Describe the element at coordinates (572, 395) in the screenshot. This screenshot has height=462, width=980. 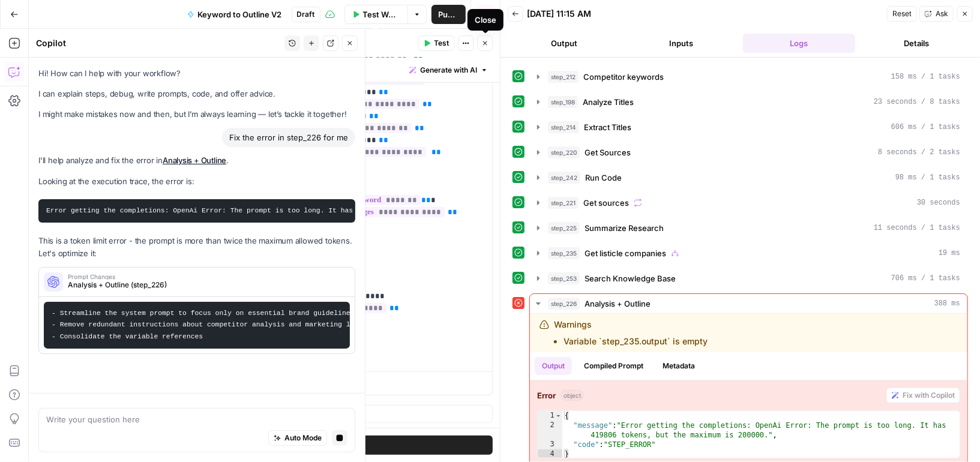
I see `span: object` at that location.